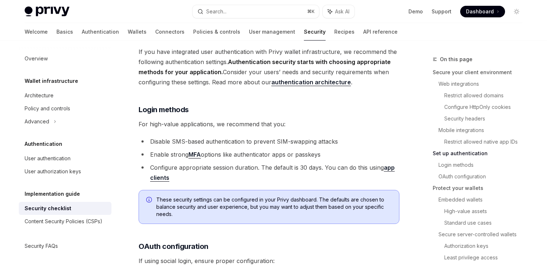 This screenshot has height=267, width=547. What do you see at coordinates (173, 246) in the screenshot?
I see `strong: OAuth configuration` at bounding box center [173, 246].